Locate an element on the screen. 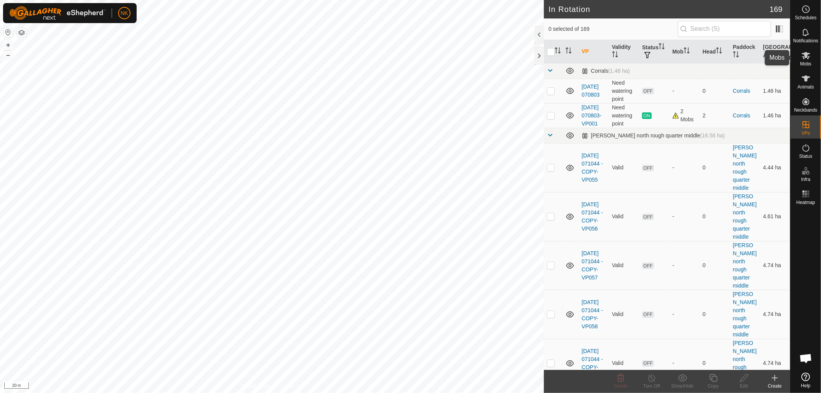  button: Map Layers is located at coordinates (22, 33).